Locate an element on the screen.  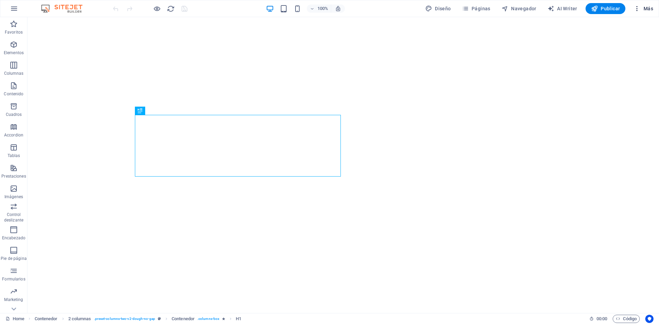
span: Código is located at coordinates (626, 319).